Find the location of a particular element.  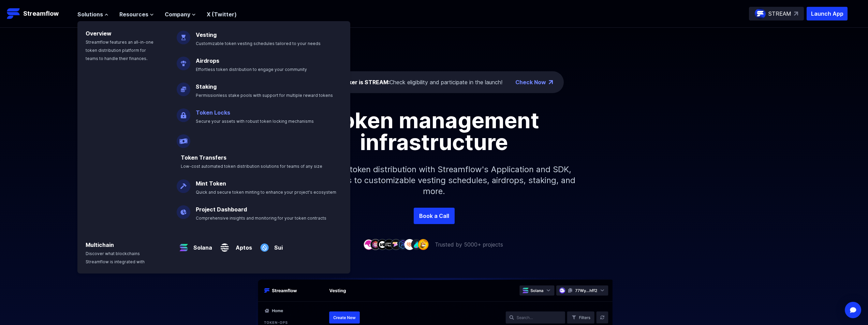

button: Resources is located at coordinates (136, 14).